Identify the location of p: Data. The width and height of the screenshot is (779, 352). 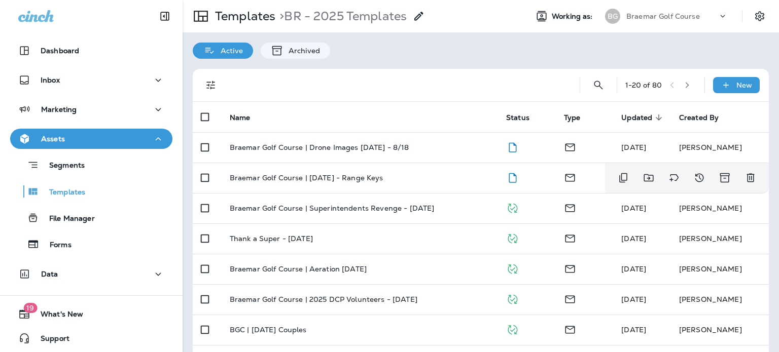
(50, 274).